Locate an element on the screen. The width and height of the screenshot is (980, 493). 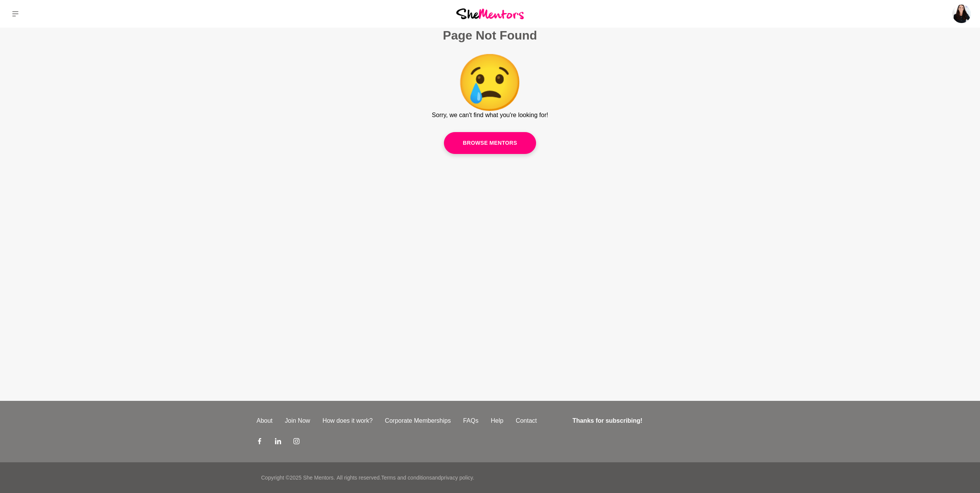
a: privacy policy is located at coordinates (457, 478).